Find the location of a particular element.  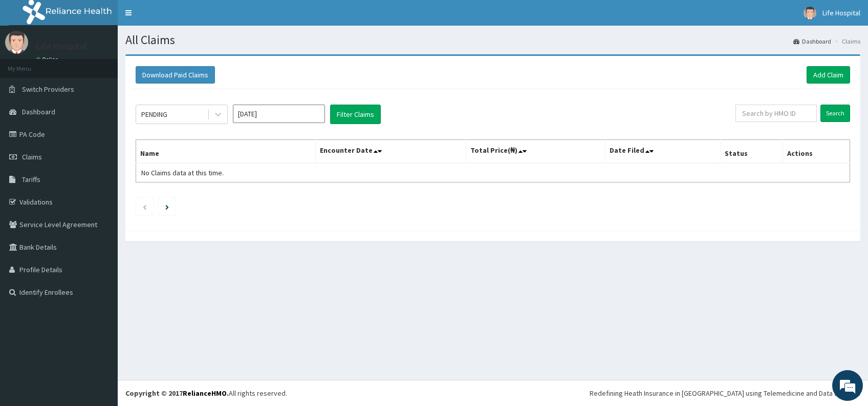

input: Select Month and Year is located at coordinates (279, 114).